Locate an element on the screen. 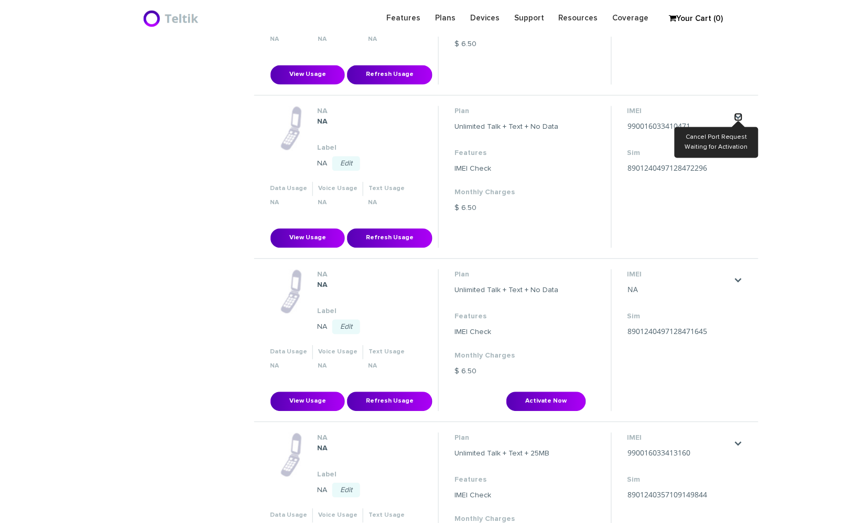  dd: Unlimited Talk + Text + 25MB is located at coordinates (501, 454).